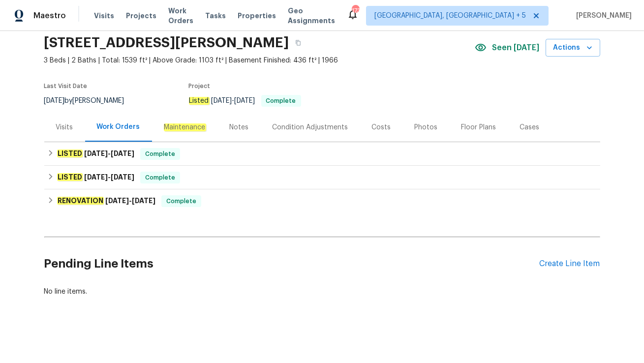  Describe the element at coordinates (322, 292) in the screenshot. I see `div: No line items.` at that location.